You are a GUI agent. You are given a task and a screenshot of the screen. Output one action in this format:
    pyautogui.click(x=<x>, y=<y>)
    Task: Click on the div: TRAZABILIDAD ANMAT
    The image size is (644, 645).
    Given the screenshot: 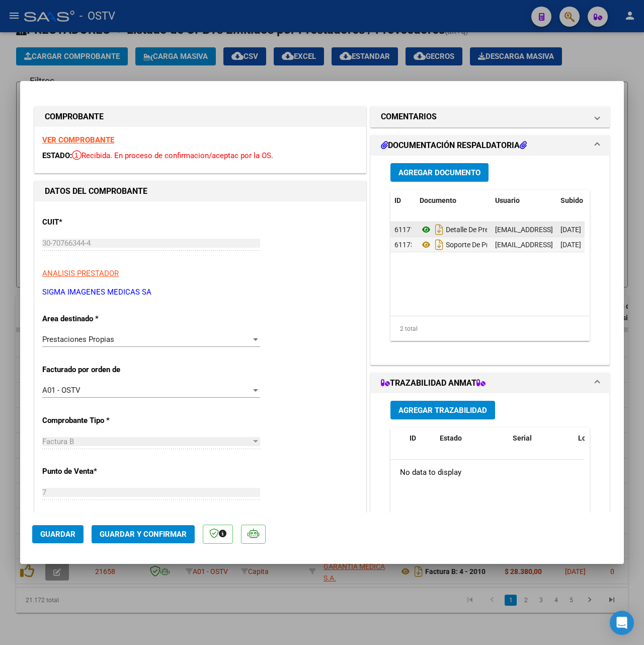 What is the action you would take?
    pyautogui.click(x=490, y=497)
    